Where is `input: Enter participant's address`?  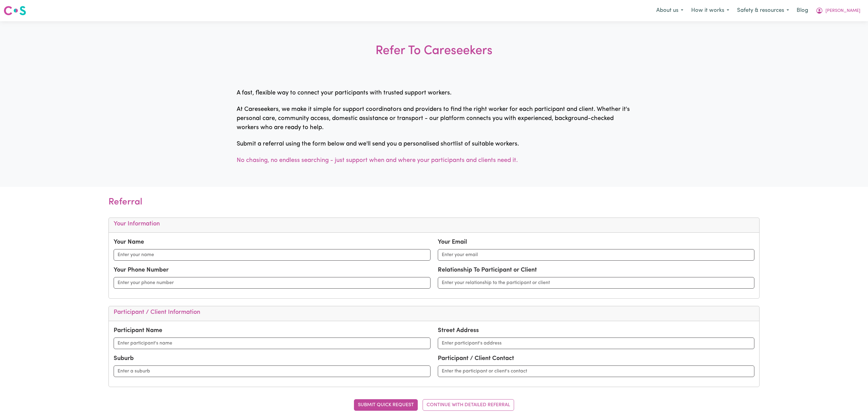
input: Enter participant's address is located at coordinates (596, 343).